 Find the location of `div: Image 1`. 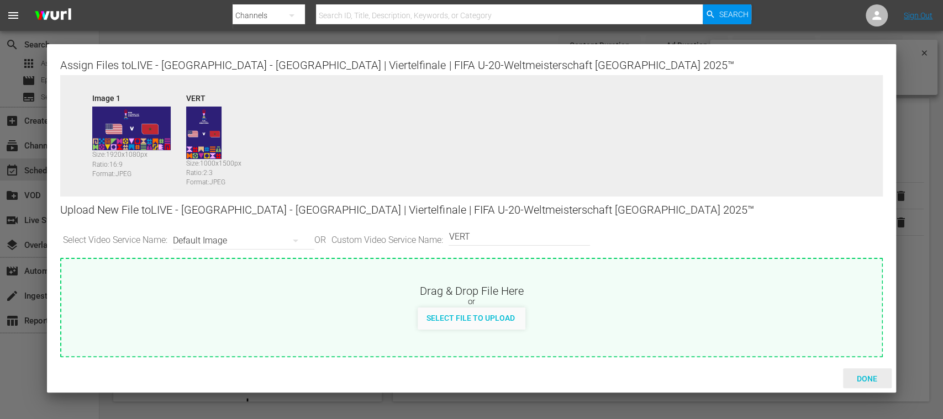

div: Image 1 is located at coordinates (136, 97).